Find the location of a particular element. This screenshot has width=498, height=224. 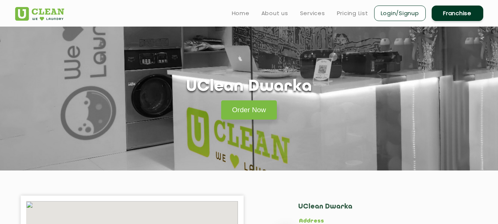

a: Franchise is located at coordinates (458, 13).